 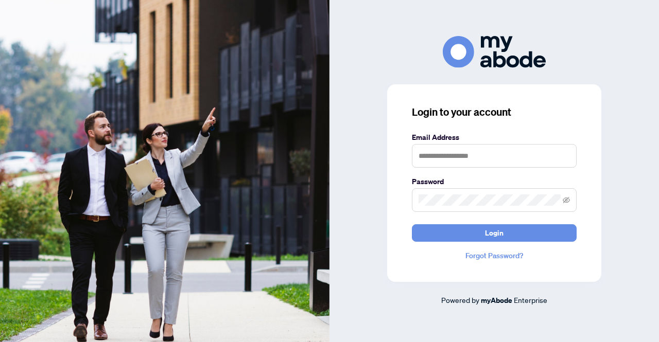 I want to click on span: eye-invisible, so click(x=566, y=200).